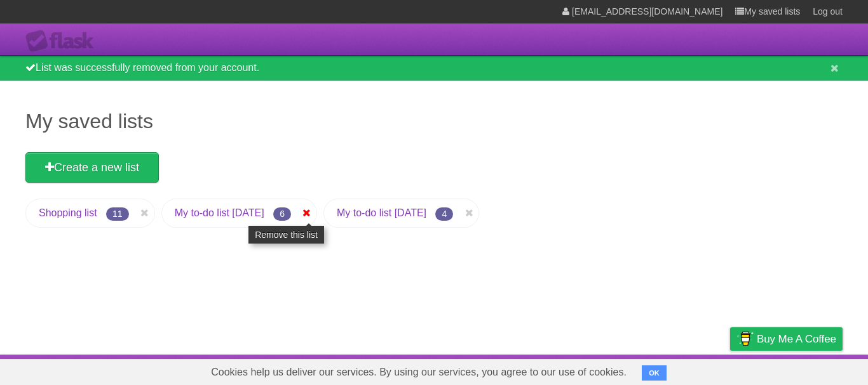 The height and width of the screenshot is (385, 868). What do you see at coordinates (745, 339) in the screenshot?
I see `img: Buy me a coffee` at bounding box center [745, 339].